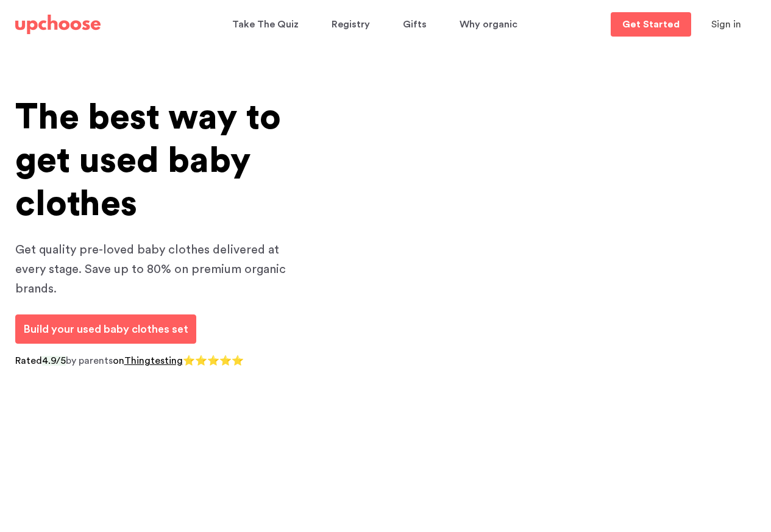  Describe the element at coordinates (651, 24) in the screenshot. I see `p: Get Started` at that location.